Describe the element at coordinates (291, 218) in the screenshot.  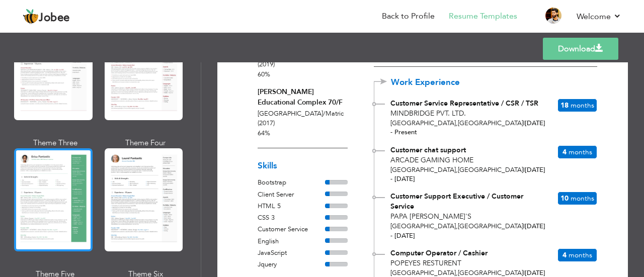
I see `div: CSS 3` at that location.